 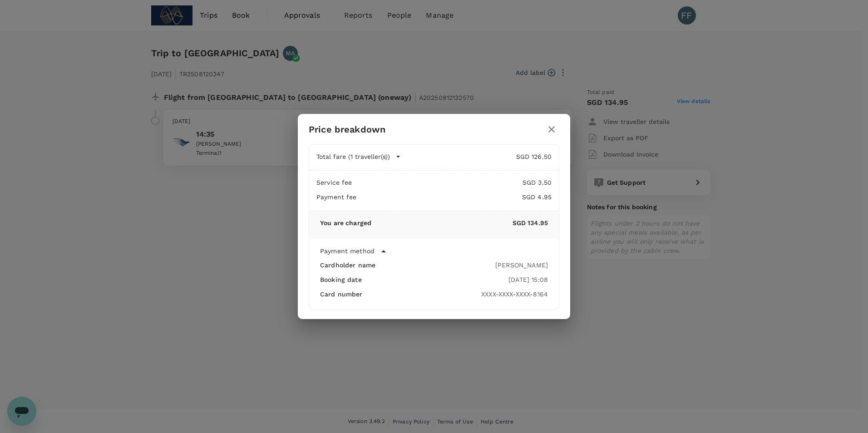 What do you see at coordinates (476, 156) in the screenshot?
I see `p: SGD 126.50` at bounding box center [476, 156].